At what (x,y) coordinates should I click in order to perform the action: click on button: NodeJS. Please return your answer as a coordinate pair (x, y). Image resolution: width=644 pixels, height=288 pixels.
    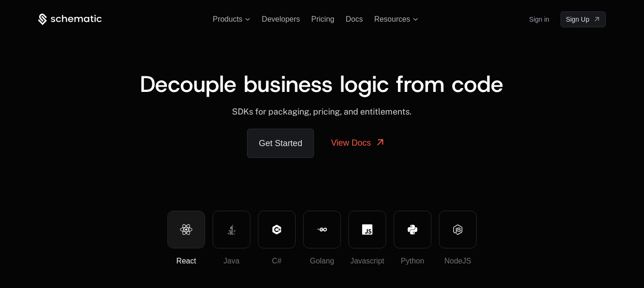
    Looking at the image, I should click on (458, 230).